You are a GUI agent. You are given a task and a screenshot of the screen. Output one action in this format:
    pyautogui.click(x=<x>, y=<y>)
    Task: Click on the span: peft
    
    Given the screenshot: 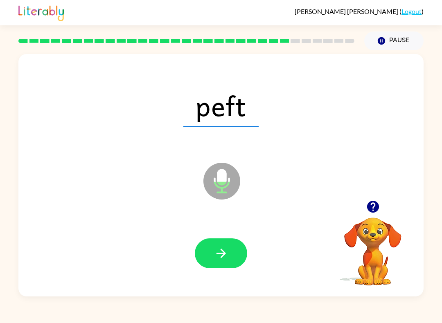 What is the action you would take?
    pyautogui.click(x=221, y=106)
    